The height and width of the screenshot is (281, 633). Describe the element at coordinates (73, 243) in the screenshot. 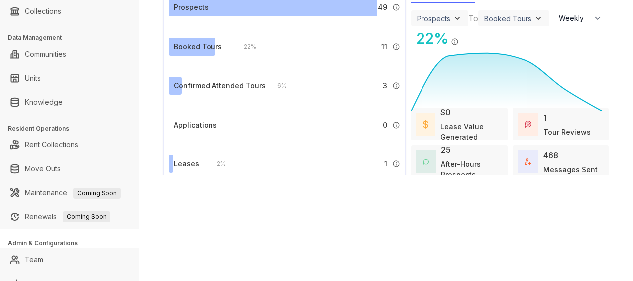

I see `h3: Admin & Configurations` at that location.